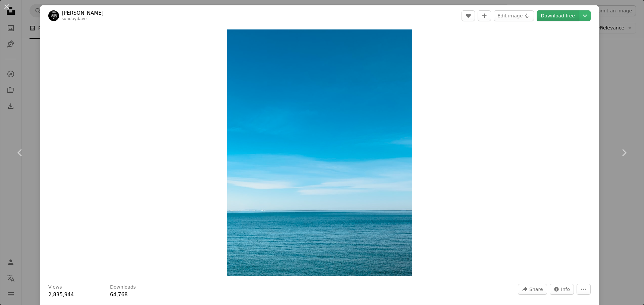  Describe the element at coordinates (74, 19) in the screenshot. I see `a: sundaydave` at that location.